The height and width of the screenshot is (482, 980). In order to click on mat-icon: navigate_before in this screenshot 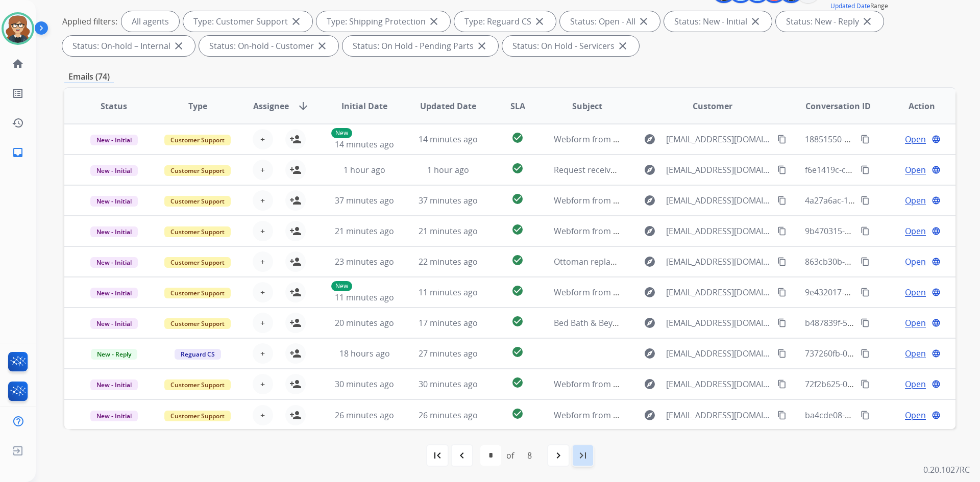, I will do `click(462, 456)`.